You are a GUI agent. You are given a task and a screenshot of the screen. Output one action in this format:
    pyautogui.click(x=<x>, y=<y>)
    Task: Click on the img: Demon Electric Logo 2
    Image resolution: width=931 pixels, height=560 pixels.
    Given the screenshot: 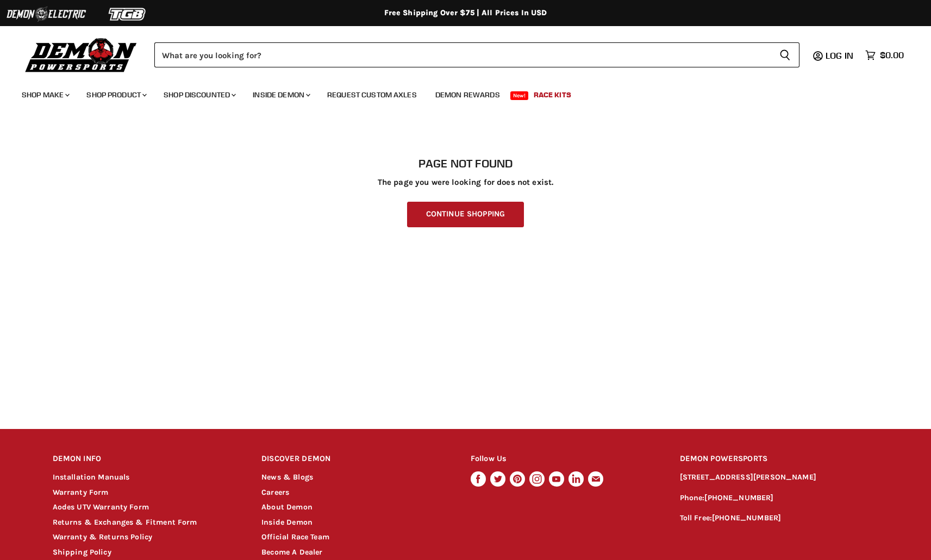 What is the action you would take?
    pyautogui.click(x=47, y=14)
    